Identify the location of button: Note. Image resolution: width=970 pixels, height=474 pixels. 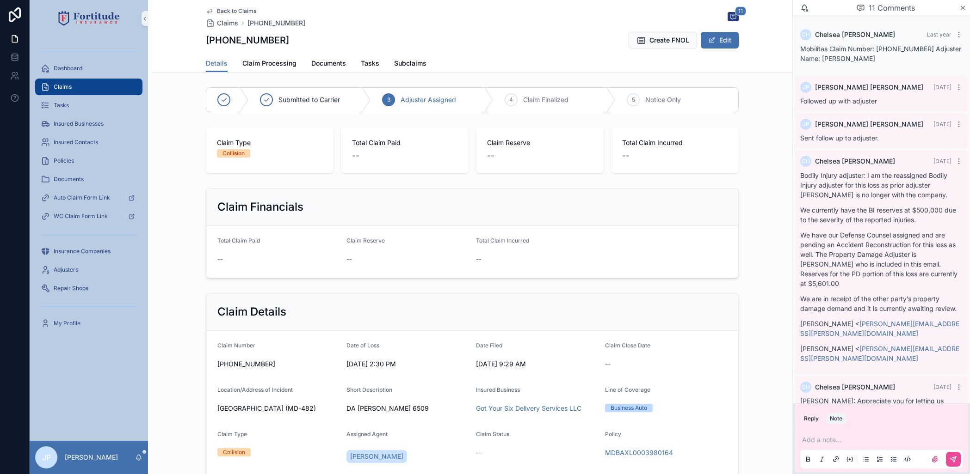
(835, 419).